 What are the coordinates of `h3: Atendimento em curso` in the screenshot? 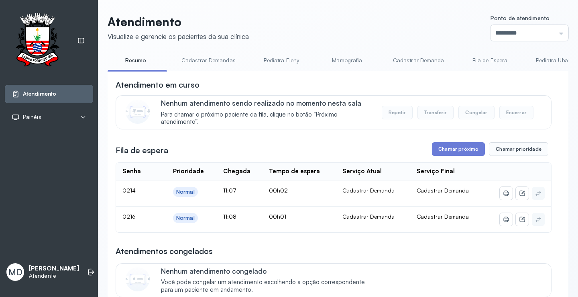 It's located at (157, 85).